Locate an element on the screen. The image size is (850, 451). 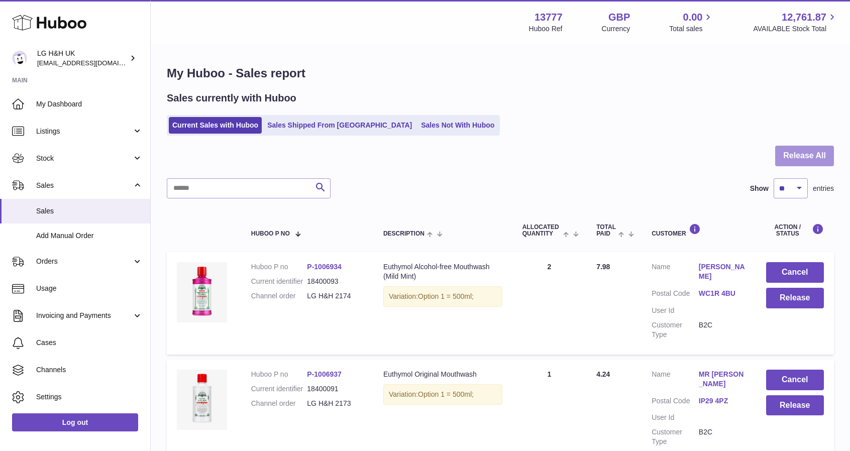
img: veechen@lghnh.co.uk is located at coordinates (20, 58).